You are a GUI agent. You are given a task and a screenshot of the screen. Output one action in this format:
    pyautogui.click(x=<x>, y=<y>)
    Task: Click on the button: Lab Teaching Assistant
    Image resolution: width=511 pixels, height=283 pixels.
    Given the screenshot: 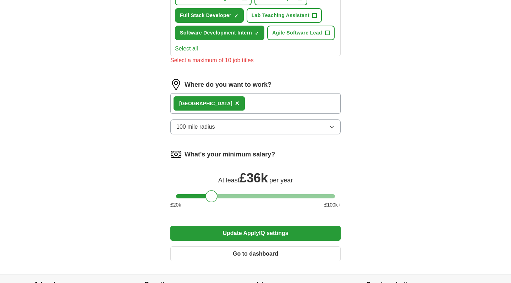 What is the action you would take?
    pyautogui.click(x=284, y=15)
    